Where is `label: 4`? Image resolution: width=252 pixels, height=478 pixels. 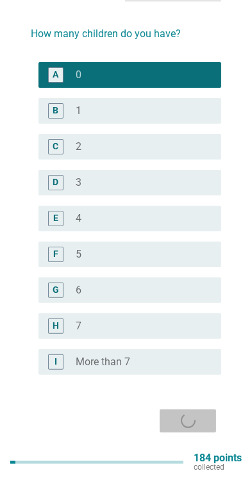 label: 4 is located at coordinates (78, 218).